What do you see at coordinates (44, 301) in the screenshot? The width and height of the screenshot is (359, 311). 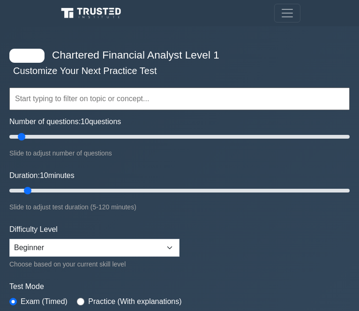 I see `label: Exam (Timed)` at bounding box center [44, 301].